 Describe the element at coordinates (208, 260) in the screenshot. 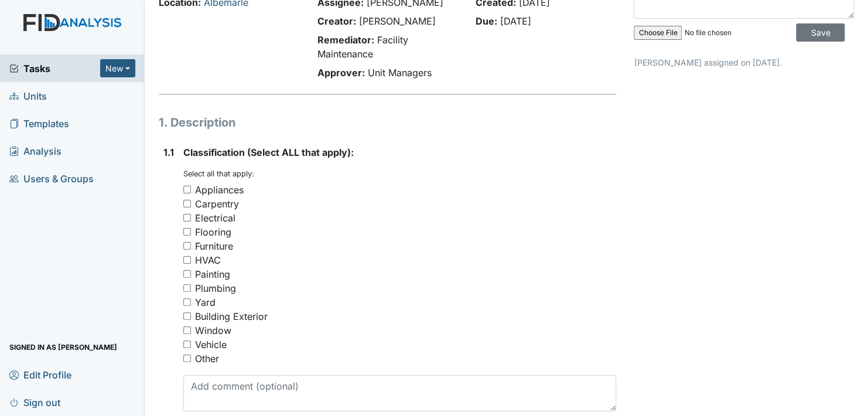

I see `div: HVAC` at that location.